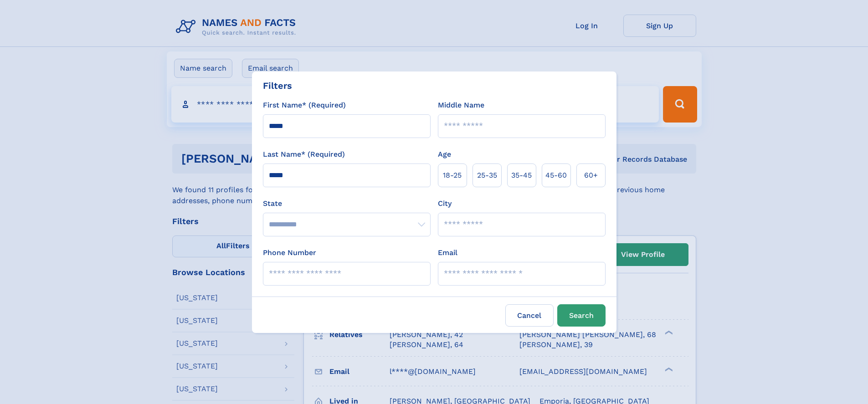 The height and width of the screenshot is (404, 868). I want to click on label: Age, so click(444, 154).